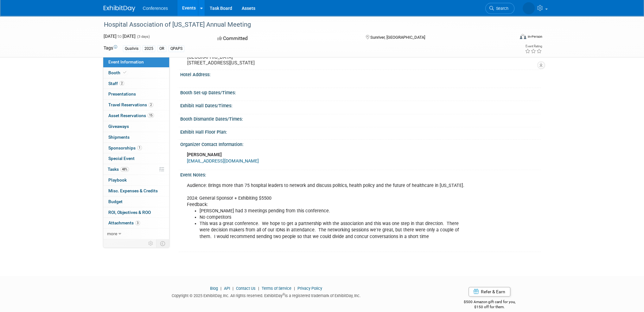  I want to click on span: Sponsorships, so click(125, 148).